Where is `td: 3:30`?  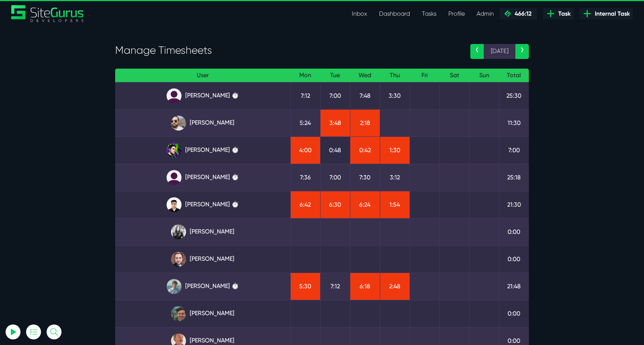 td: 3:30 is located at coordinates (395, 95).